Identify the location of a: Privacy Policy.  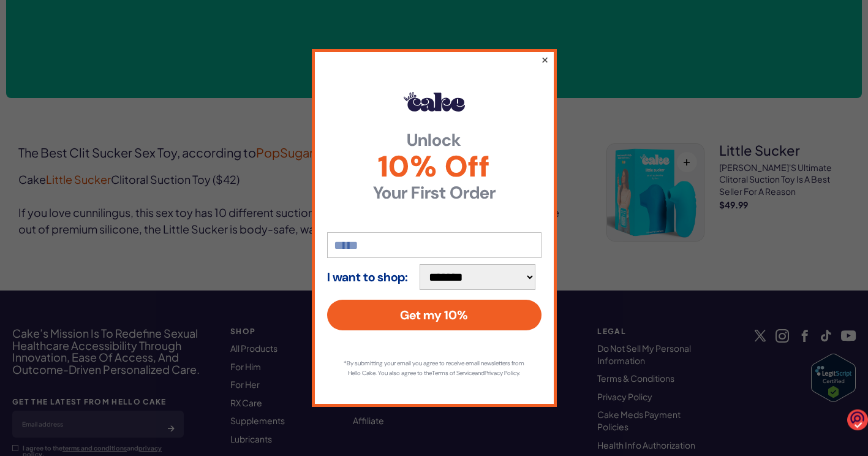
(502, 372).